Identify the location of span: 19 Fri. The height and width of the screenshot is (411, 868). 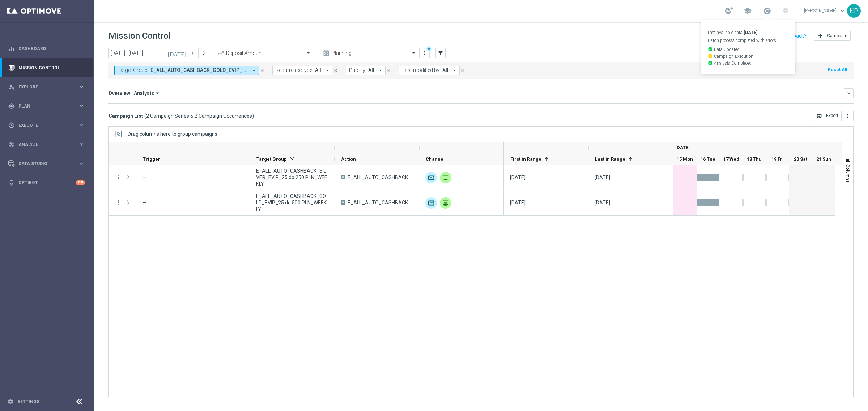
(777, 159).